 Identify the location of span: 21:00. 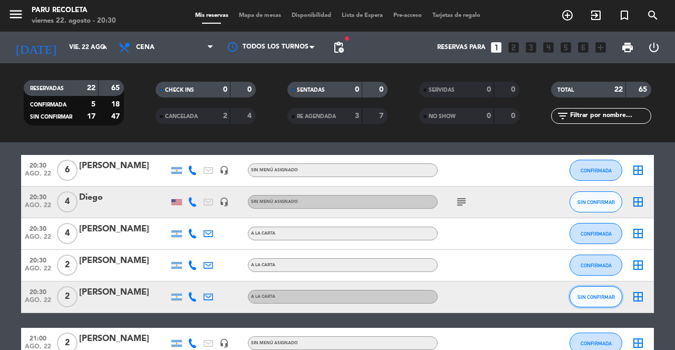
(38, 338).